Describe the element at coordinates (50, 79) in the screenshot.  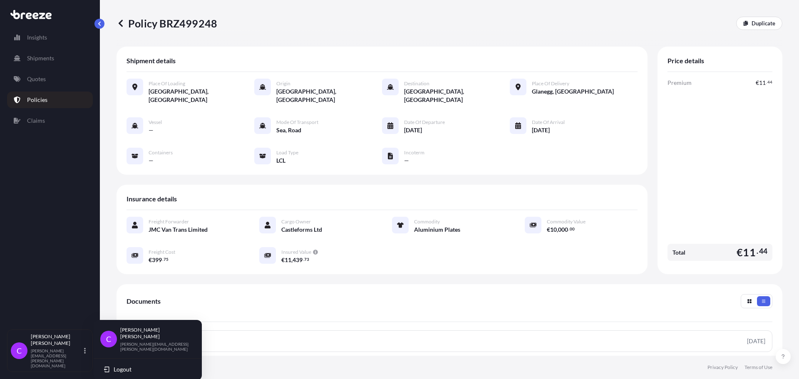
I see `a: Quotes` at that location.